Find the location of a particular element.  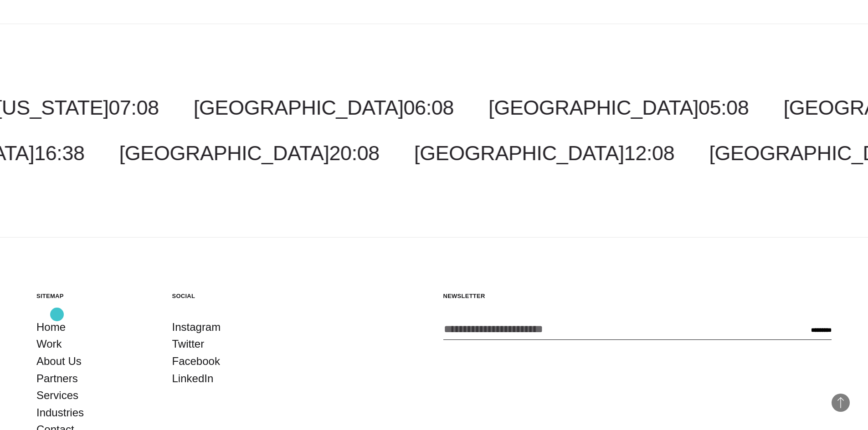

a: Facebook is located at coordinates (196, 362).